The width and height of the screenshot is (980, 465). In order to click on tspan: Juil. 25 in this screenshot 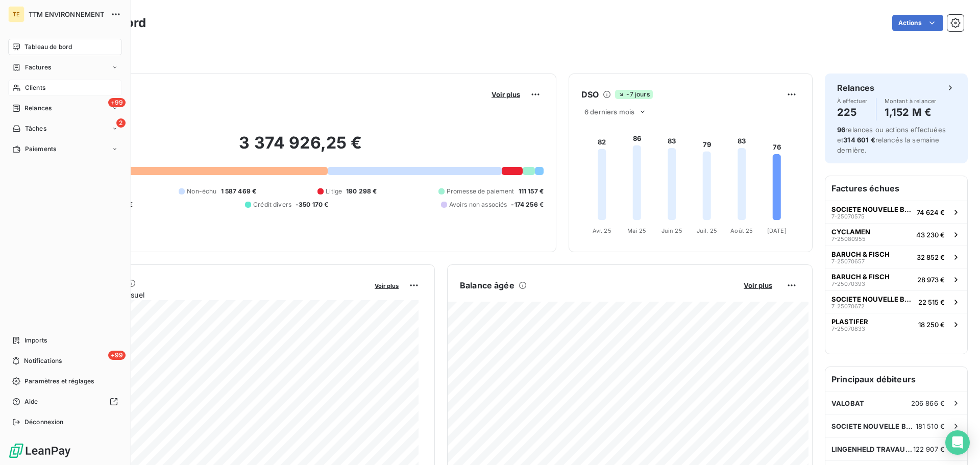, I will do `click(707, 231)`.